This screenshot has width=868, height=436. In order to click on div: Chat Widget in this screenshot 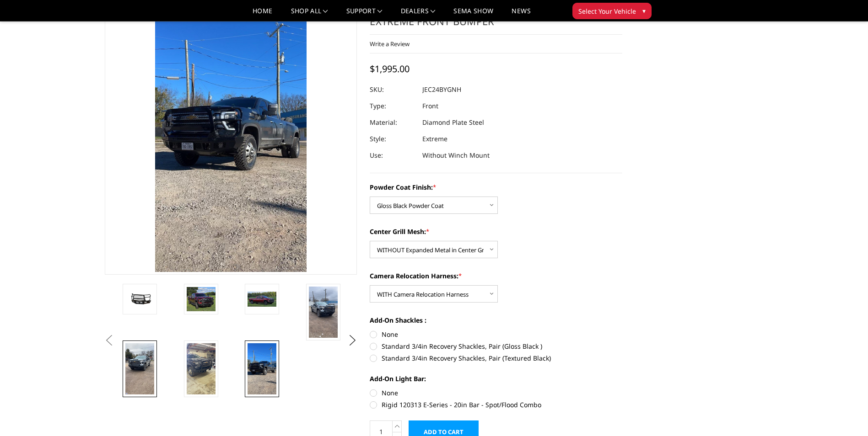, I will do `click(845, 415)`.